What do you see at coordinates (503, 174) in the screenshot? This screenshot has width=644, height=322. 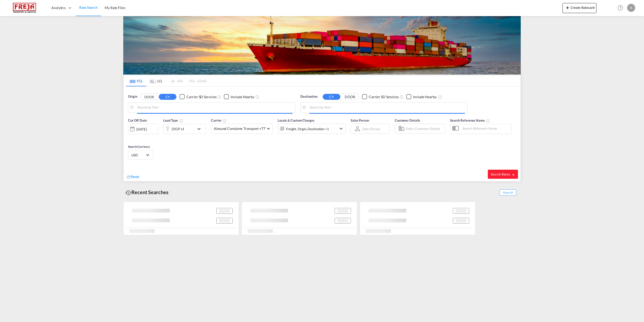 I see `button: Search Ratesicon-arrow-right` at bounding box center [503, 174].